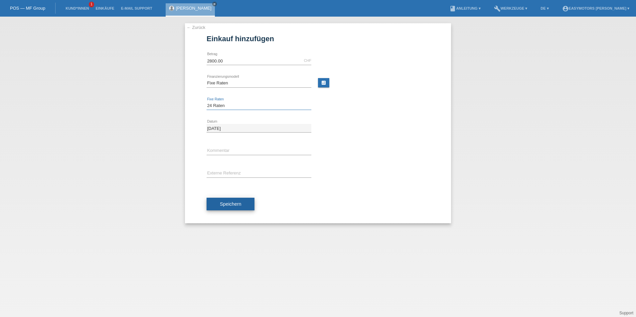 This screenshot has width=636, height=317. What do you see at coordinates (214, 4) in the screenshot?
I see `a: close` at bounding box center [214, 4].